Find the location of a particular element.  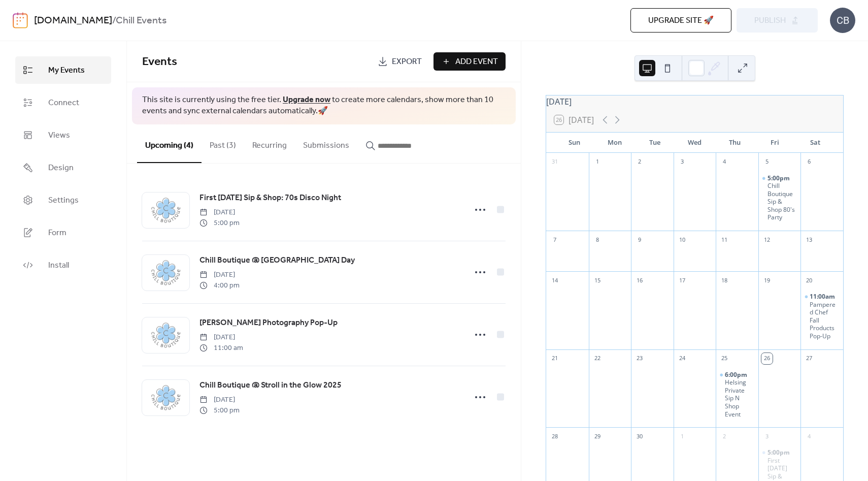

span: Settings is located at coordinates (64, 200).